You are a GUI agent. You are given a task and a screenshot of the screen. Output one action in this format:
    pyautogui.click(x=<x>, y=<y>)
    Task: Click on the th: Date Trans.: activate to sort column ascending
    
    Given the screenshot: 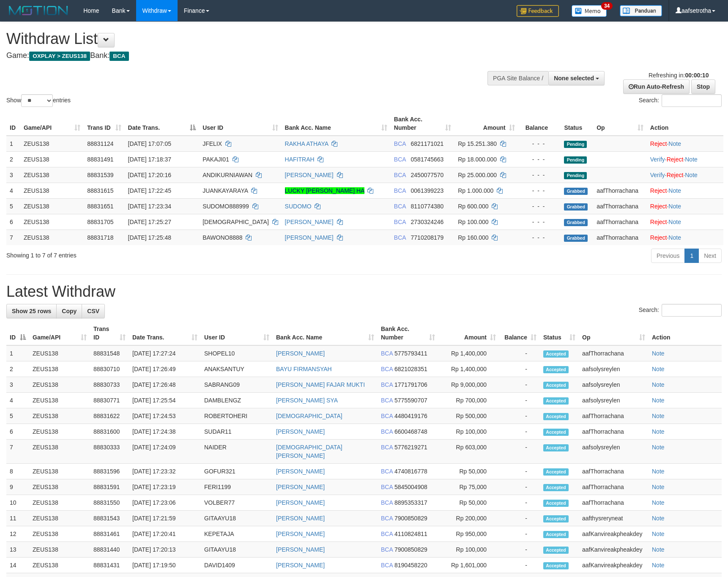 What is the action you would take?
    pyautogui.click(x=165, y=333)
    